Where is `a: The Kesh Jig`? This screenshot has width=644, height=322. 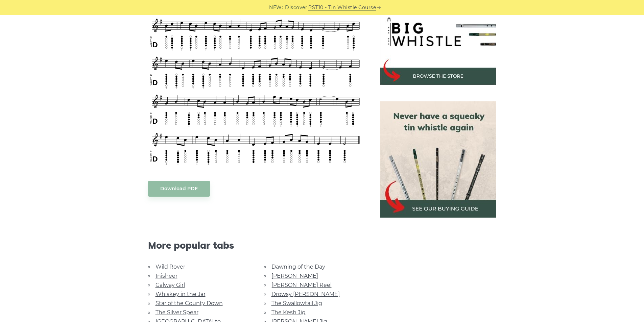 a: The Kesh Jig is located at coordinates (288, 312).